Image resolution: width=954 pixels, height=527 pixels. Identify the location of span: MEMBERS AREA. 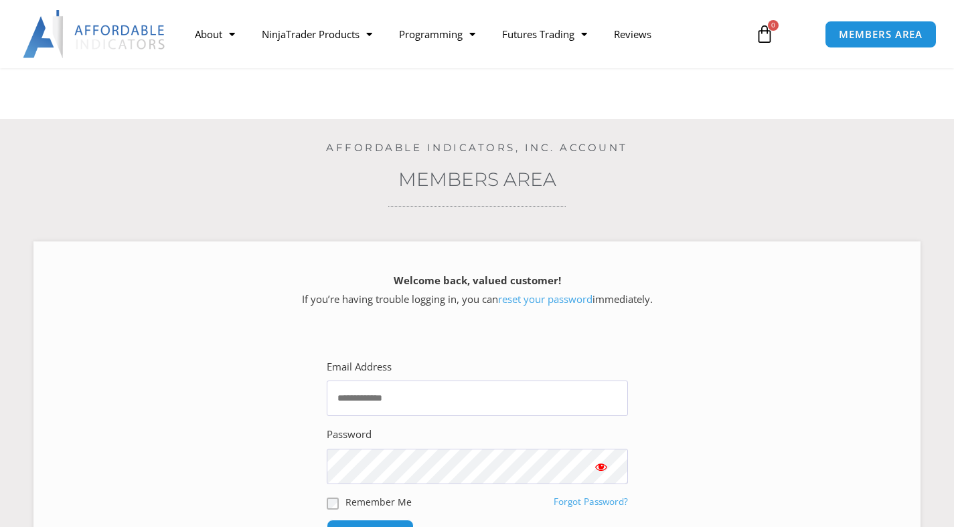
(880, 34).